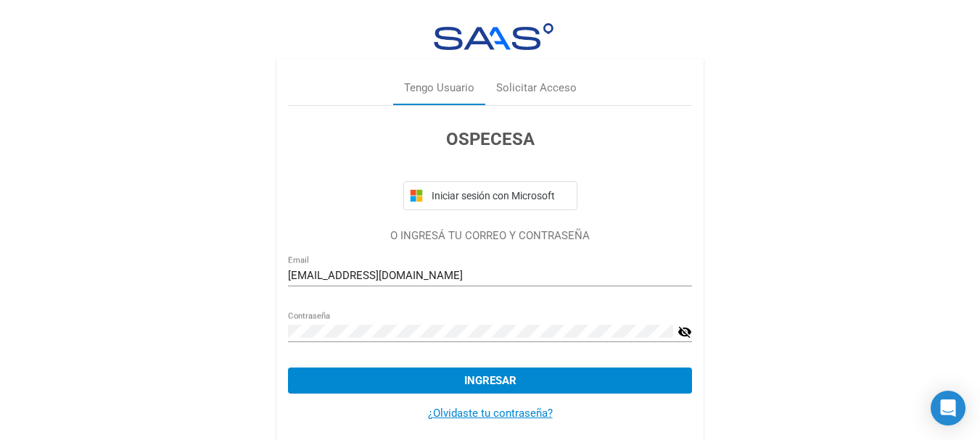 The width and height of the screenshot is (980, 440). What do you see at coordinates (490, 381) in the screenshot?
I see `span: Ingresar` at bounding box center [490, 381].